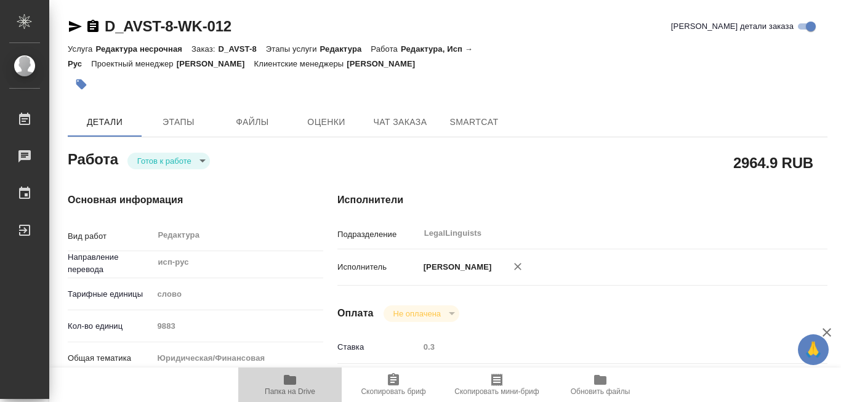 This screenshot has height=402, width=841. What do you see at coordinates (474, 122) in the screenshot?
I see `span: SmartCat` at bounding box center [474, 122].